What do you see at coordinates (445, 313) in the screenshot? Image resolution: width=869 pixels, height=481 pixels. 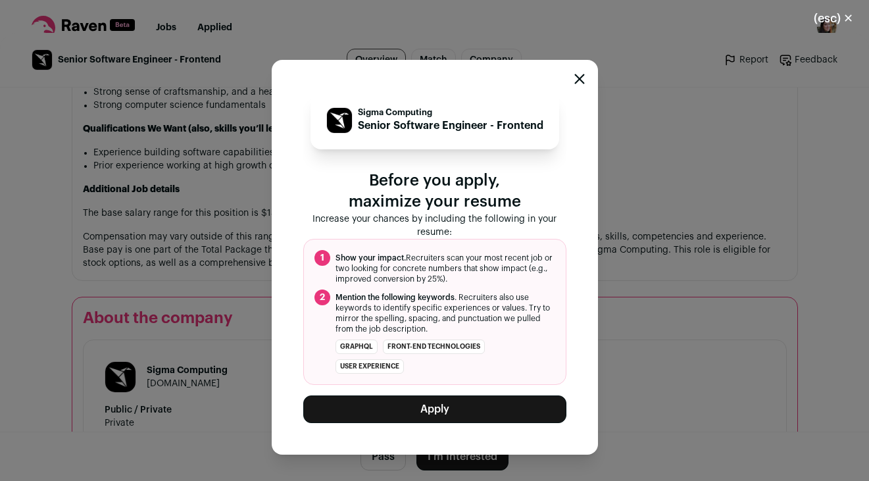 I see `span: . Recruiters also use keywords to identify specific experiences or values. Try to mirror the spel...` at bounding box center [445, 313].